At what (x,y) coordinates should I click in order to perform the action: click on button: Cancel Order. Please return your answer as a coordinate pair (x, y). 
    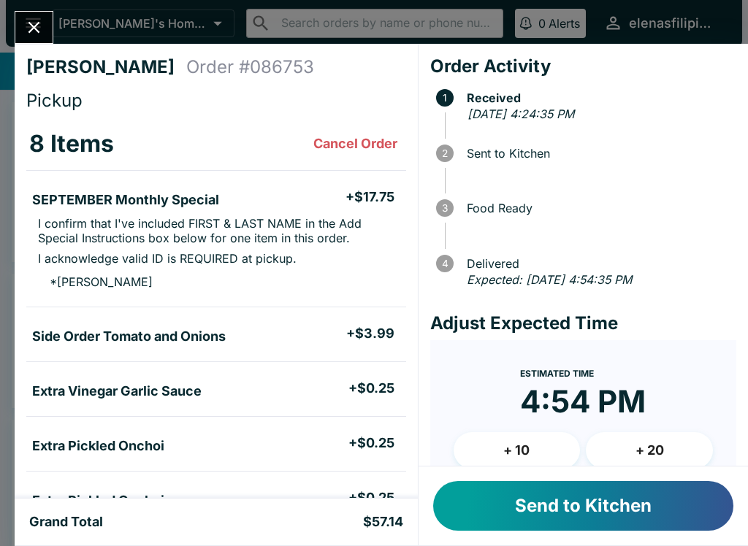
    Looking at the image, I should click on (355, 144).